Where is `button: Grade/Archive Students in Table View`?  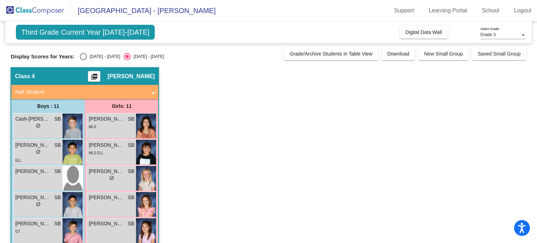
button: Grade/Archive Students in Table View is located at coordinates (331, 54).